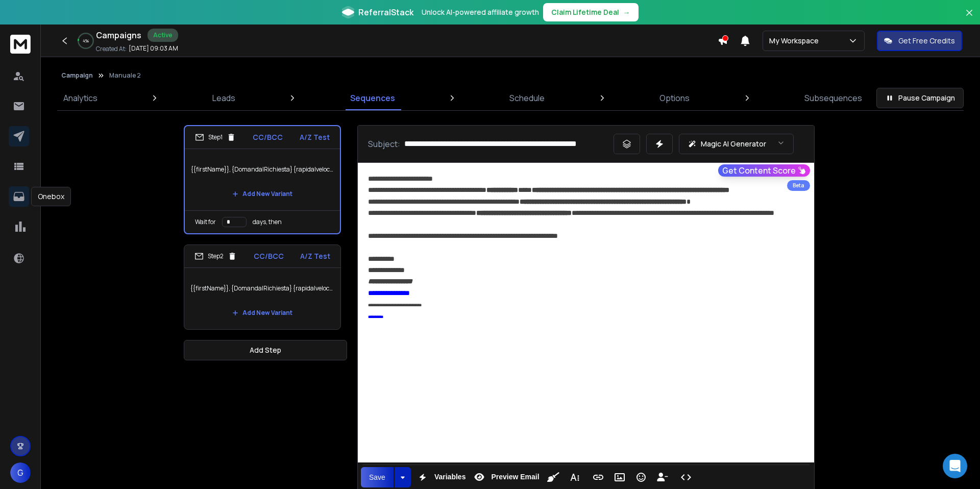 Image resolution: width=980 pixels, height=489 pixels. Describe the element at coordinates (590, 12) in the screenshot. I see `button: Claim Lifetime Deal→` at that location.